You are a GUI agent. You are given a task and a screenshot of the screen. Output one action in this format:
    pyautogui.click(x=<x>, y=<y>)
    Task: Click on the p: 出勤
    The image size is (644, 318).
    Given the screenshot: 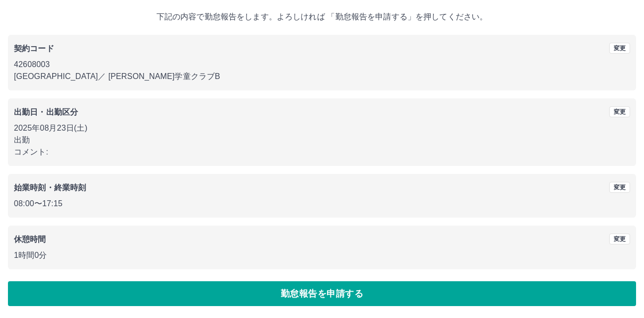 What is the action you would take?
    pyautogui.click(x=322, y=141)
    